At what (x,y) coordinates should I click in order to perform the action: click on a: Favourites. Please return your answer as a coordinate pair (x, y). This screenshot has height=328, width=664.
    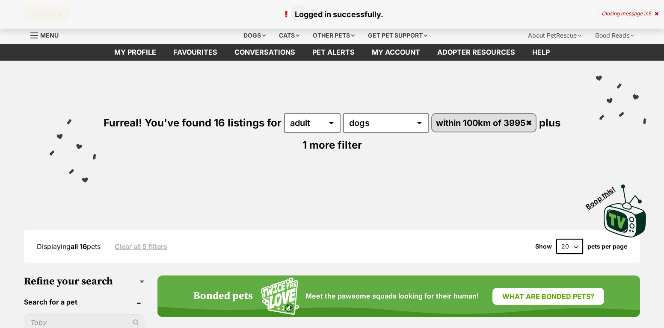
    Looking at the image, I should click on (195, 52).